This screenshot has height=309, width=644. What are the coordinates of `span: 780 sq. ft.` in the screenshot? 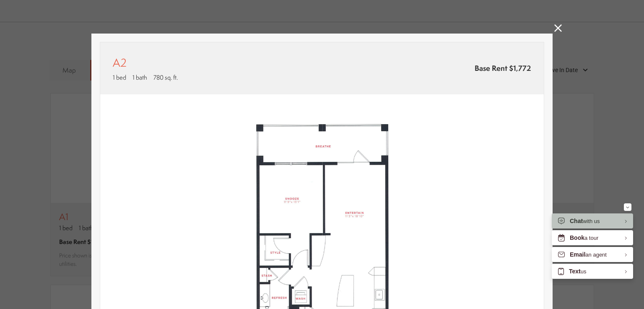 It's located at (166, 77).